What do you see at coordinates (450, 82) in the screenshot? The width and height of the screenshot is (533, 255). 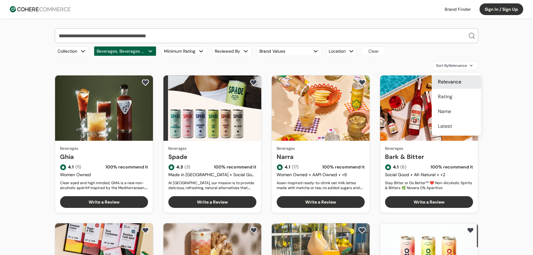 I see `span: Relevance` at bounding box center [450, 82].